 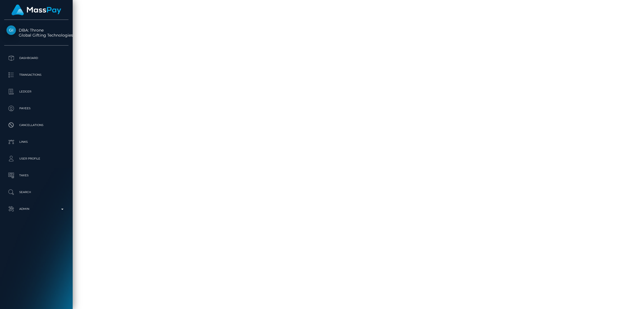 I want to click on a: Search, so click(x=37, y=192).